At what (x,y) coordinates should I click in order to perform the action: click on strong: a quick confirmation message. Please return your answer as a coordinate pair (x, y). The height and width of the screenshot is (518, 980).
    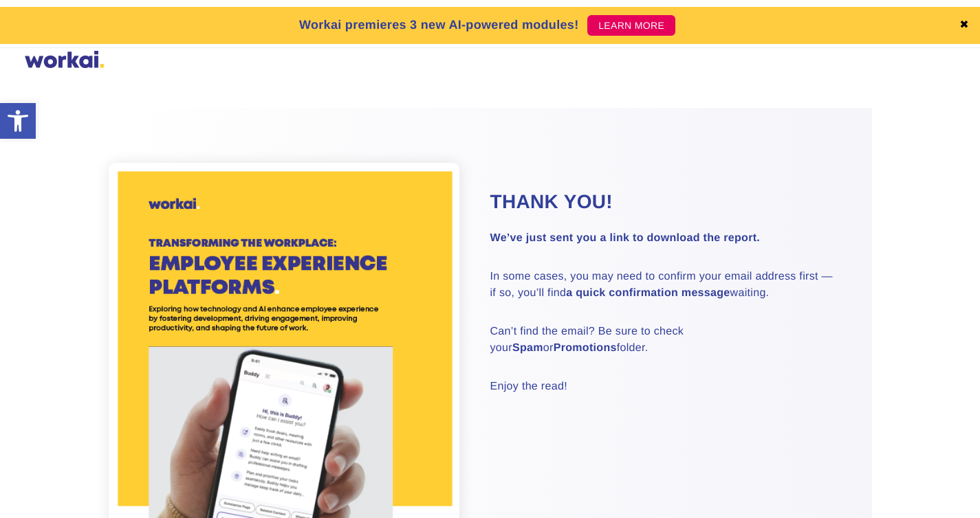
    Looking at the image, I should click on (648, 293).